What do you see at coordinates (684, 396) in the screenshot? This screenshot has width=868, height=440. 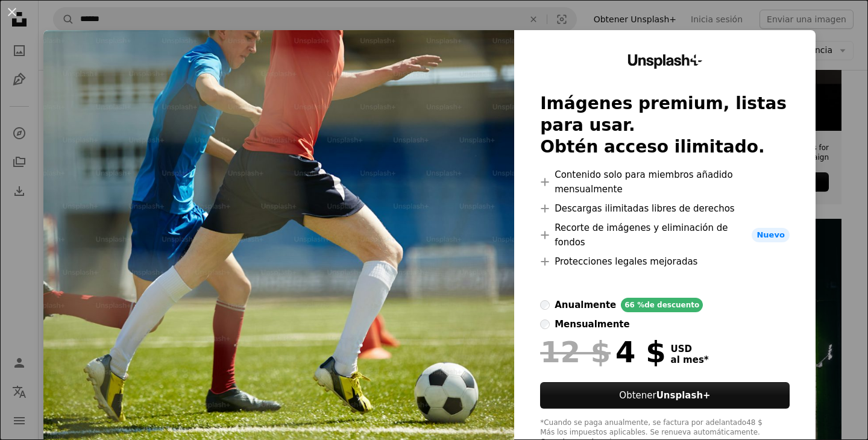 I see `strong: Unsplash+` at bounding box center [684, 396].